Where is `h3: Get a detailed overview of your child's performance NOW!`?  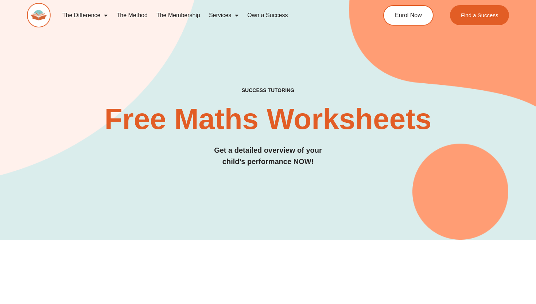 h3: Get a detailed overview of your child's performance NOW! is located at coordinates (268, 156).